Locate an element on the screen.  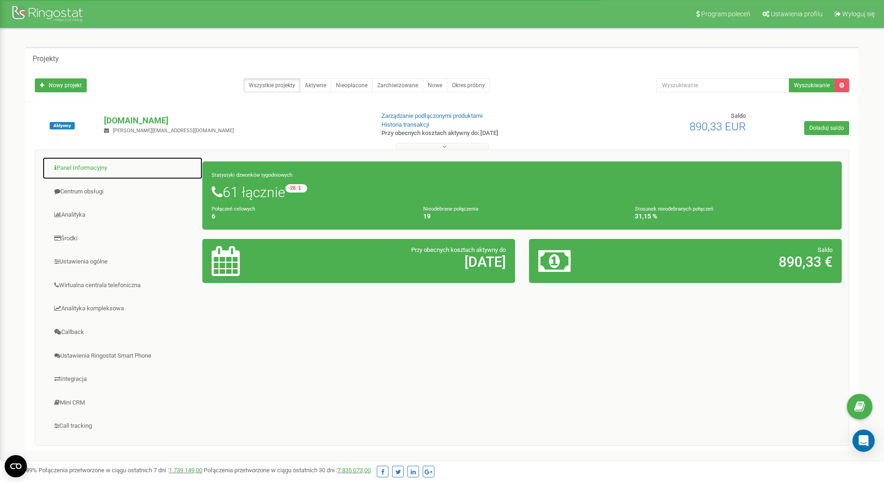
small: Nieodebrane połączenia is located at coordinates (451, 209).